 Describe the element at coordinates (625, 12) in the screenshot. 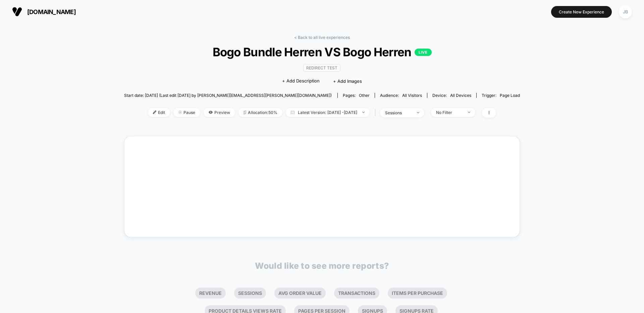

I see `div: JB` at that location.